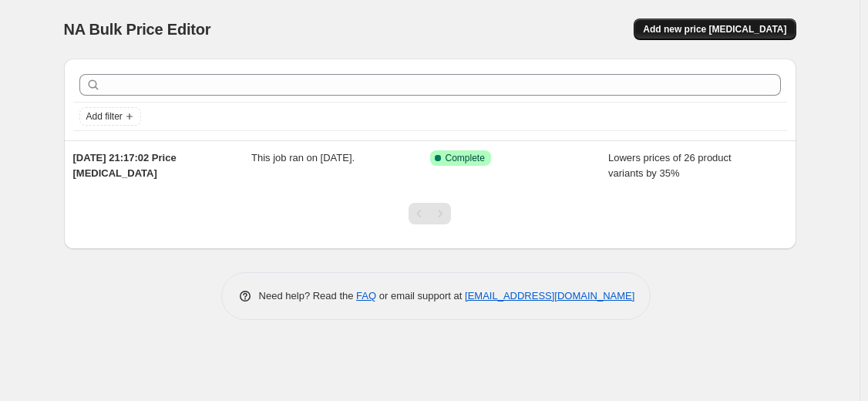 Image resolution: width=868 pixels, height=401 pixels. I want to click on span: Need help? Read the, so click(308, 296).